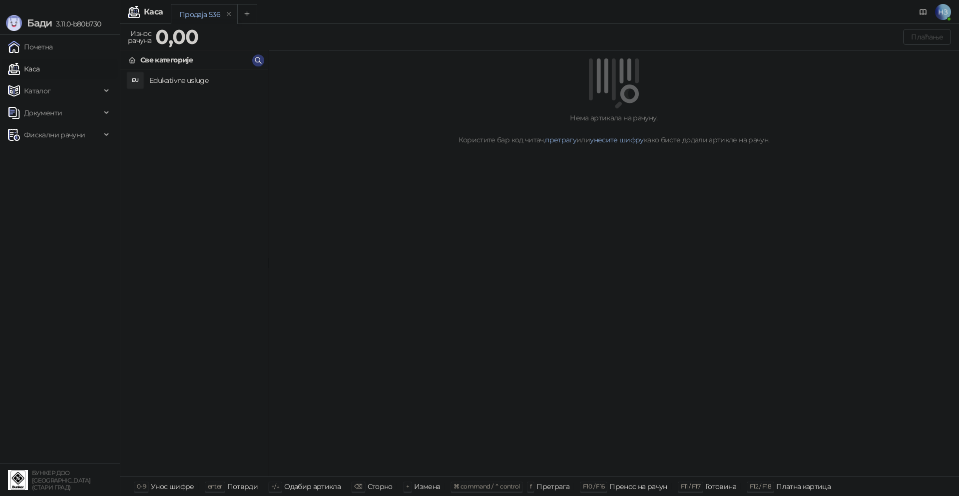 This screenshot has height=496, width=959. Describe the element at coordinates (243, 486) in the screenshot. I see `div: Потврди` at that location.